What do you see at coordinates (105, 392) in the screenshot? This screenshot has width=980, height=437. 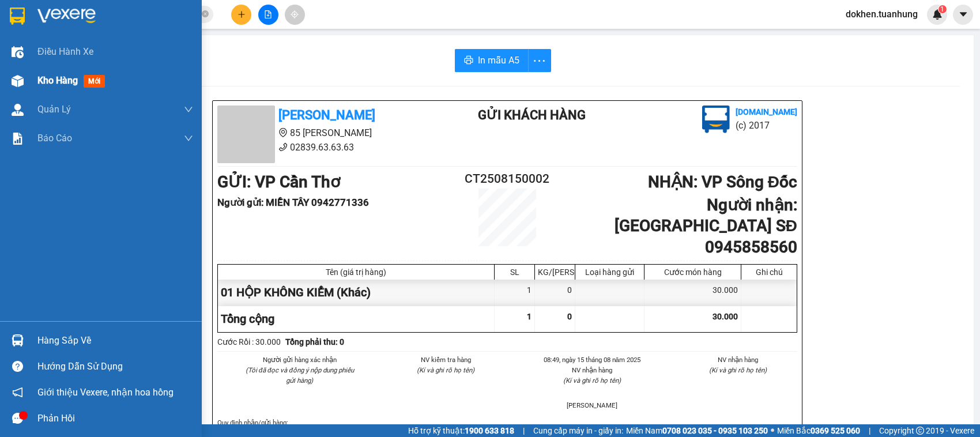 I see `span: Giới thiệu Vexere, nhận hoa hồng` at bounding box center [105, 392].